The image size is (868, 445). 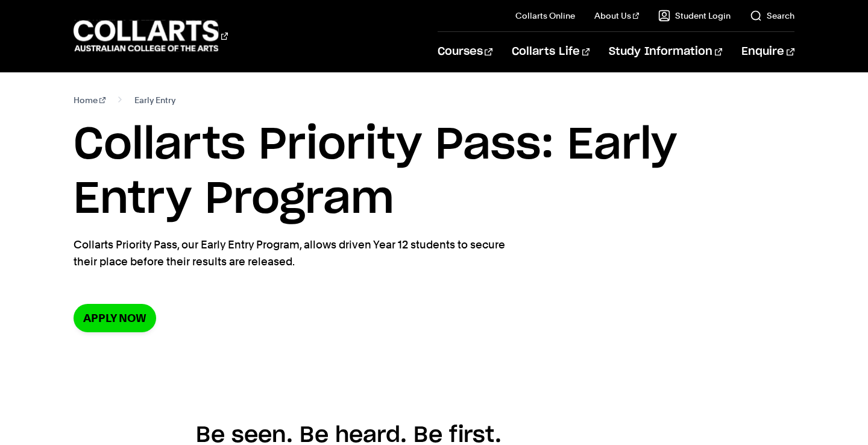 What do you see at coordinates (115, 318) in the screenshot?
I see `a: Apply now` at bounding box center [115, 318].